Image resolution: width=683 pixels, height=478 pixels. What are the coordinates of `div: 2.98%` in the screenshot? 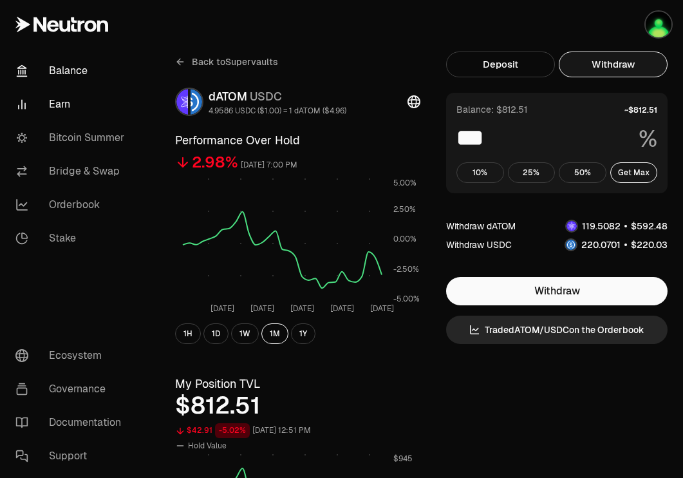 It's located at (215, 162).